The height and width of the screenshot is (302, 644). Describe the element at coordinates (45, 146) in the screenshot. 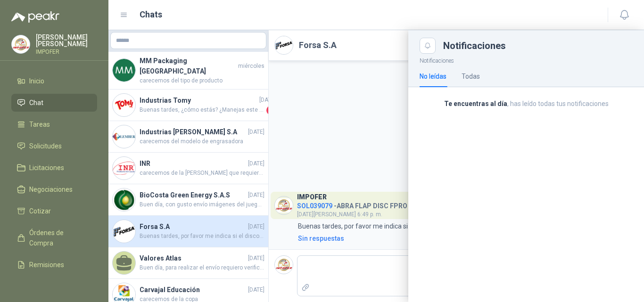

I see `span: Solicitudes` at that location.